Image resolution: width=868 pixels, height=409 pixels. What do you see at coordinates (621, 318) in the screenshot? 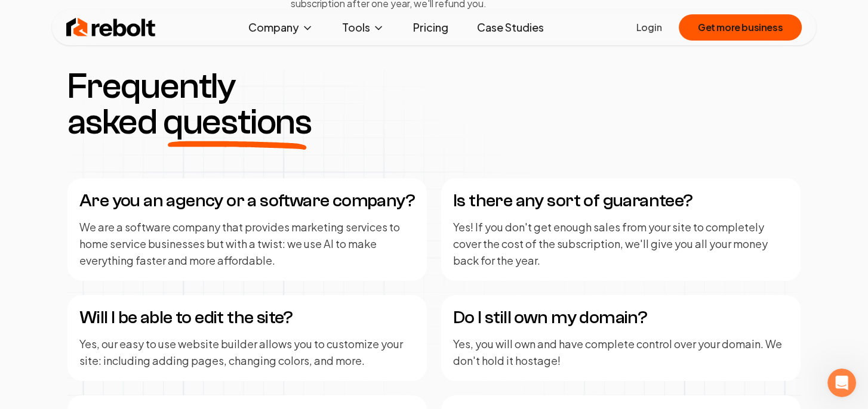
I see `h4: Do I still own my domain?` at bounding box center [621, 318].